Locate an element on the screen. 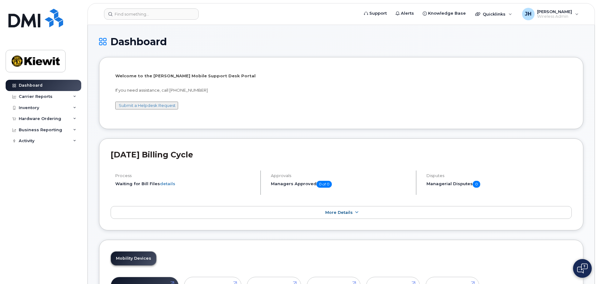 Image resolution: width=598 pixels, height=284 pixels. h1: Dashboard is located at coordinates (341, 42).